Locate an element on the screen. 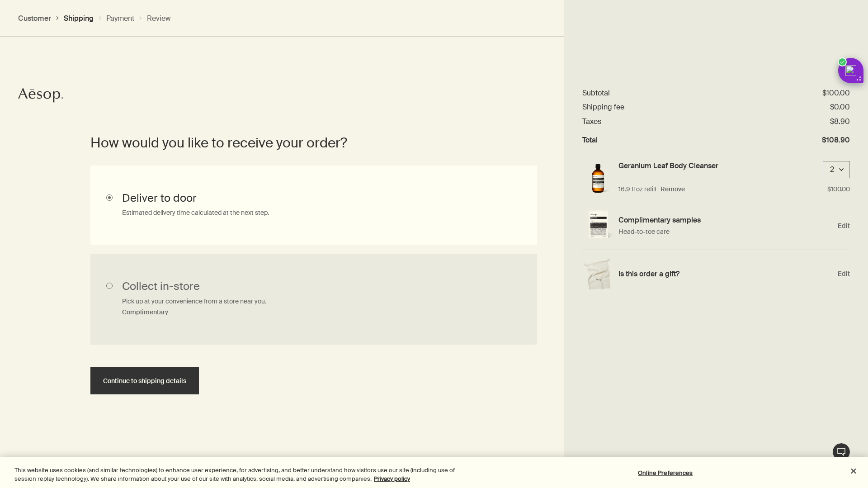 Image resolution: width=868 pixels, height=488 pixels. dt: Taxes is located at coordinates (591, 121).